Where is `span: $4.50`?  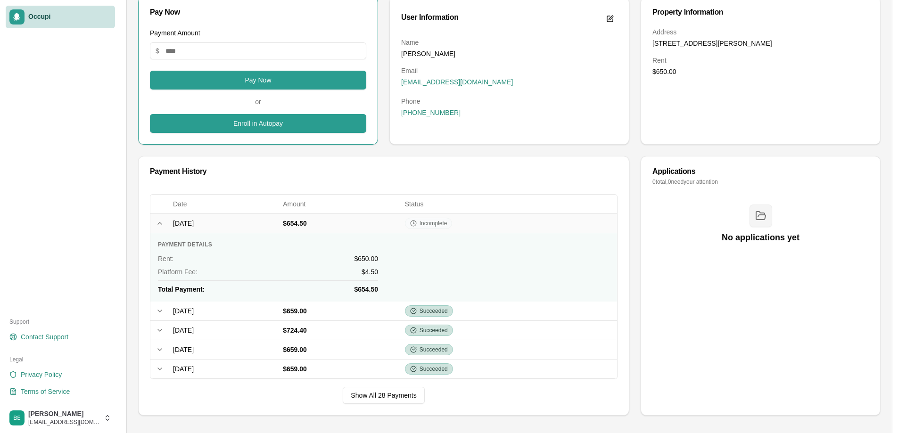 span: $4.50 is located at coordinates (369, 272).